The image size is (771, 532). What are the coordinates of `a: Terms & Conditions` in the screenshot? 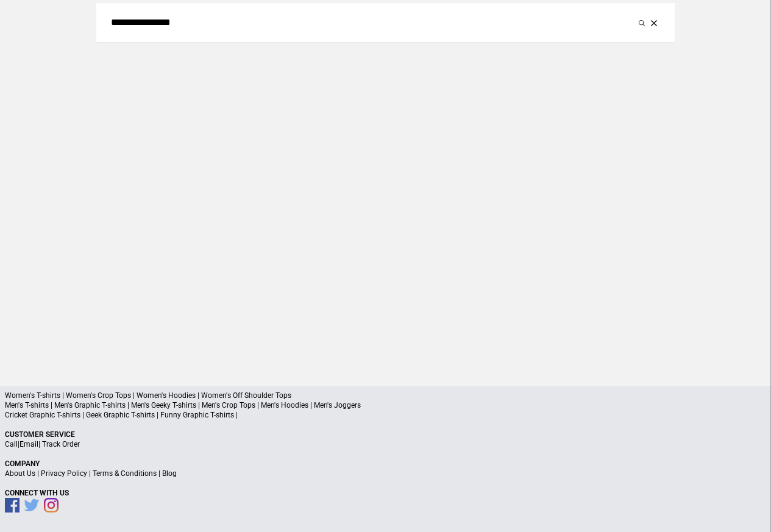 It's located at (124, 473).